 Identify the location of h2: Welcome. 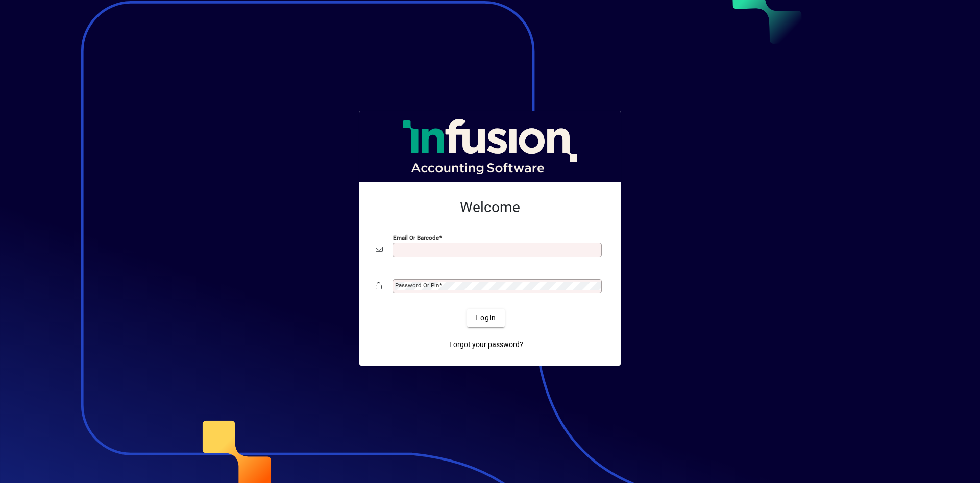
(490, 208).